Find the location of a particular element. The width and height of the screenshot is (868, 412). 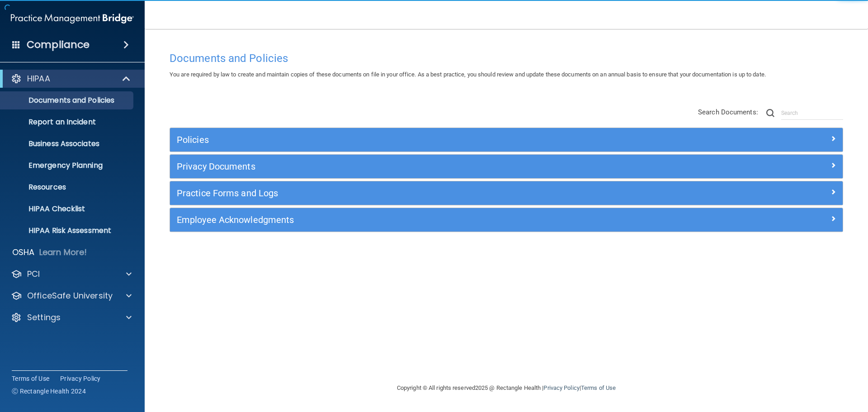

p: Documents and Policies is located at coordinates (67, 101).